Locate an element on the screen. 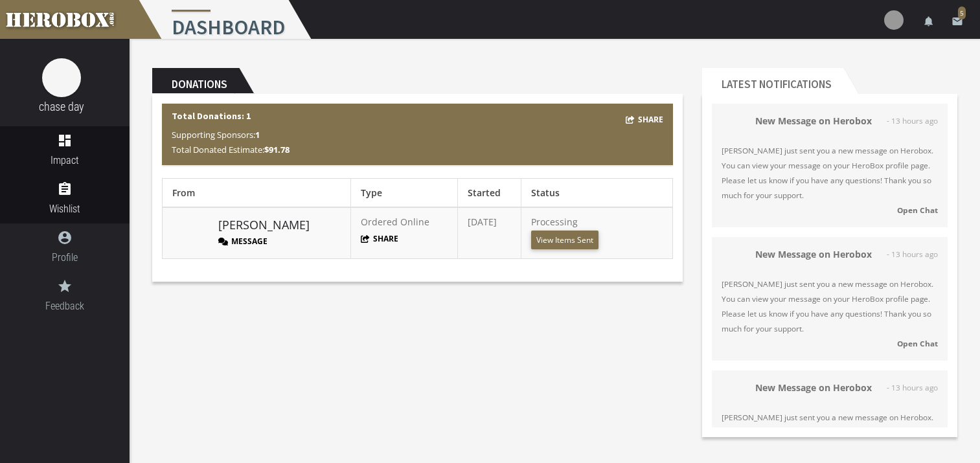 The width and height of the screenshot is (980, 463). span: 5 is located at coordinates (962, 13).